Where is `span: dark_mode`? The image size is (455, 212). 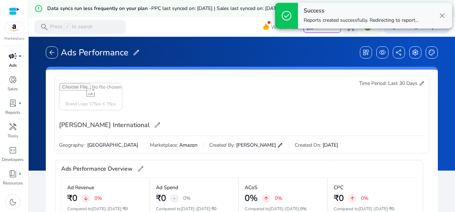 span: dark_mode is located at coordinates (13, 202).